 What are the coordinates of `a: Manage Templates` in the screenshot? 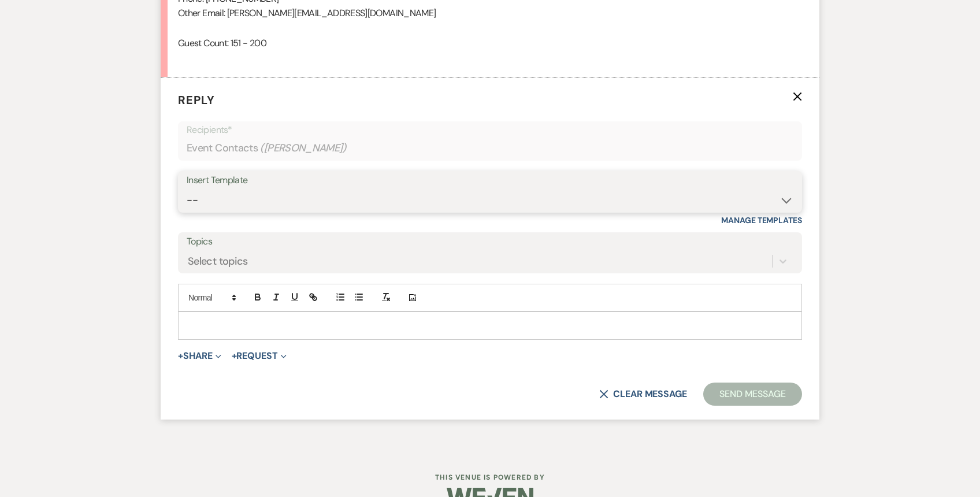 It's located at (762, 220).